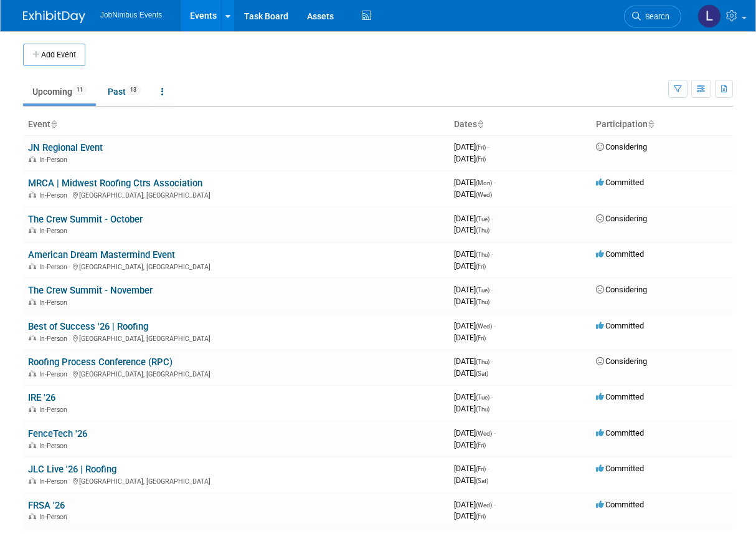 This screenshot has width=756, height=536. I want to click on a: FRSA '26, so click(46, 506).